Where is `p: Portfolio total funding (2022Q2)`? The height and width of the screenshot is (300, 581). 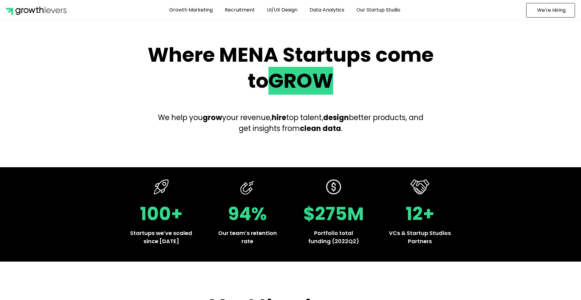
p: Portfolio total funding (2022Q2) is located at coordinates (334, 237).